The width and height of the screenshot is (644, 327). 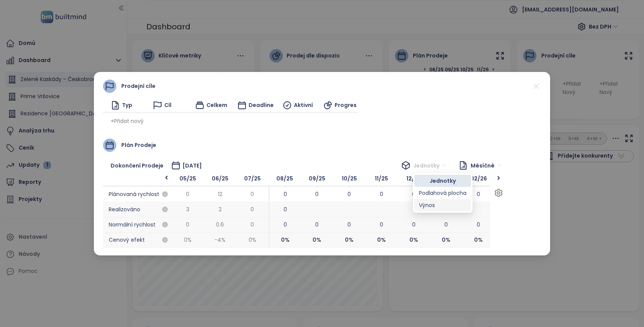 I want to click on span: 06/25, so click(x=220, y=179).